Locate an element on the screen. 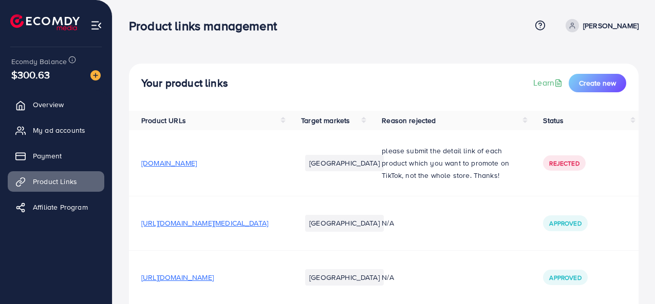 This screenshot has height=304, width=655. span: My ad accounts is located at coordinates (59, 130).